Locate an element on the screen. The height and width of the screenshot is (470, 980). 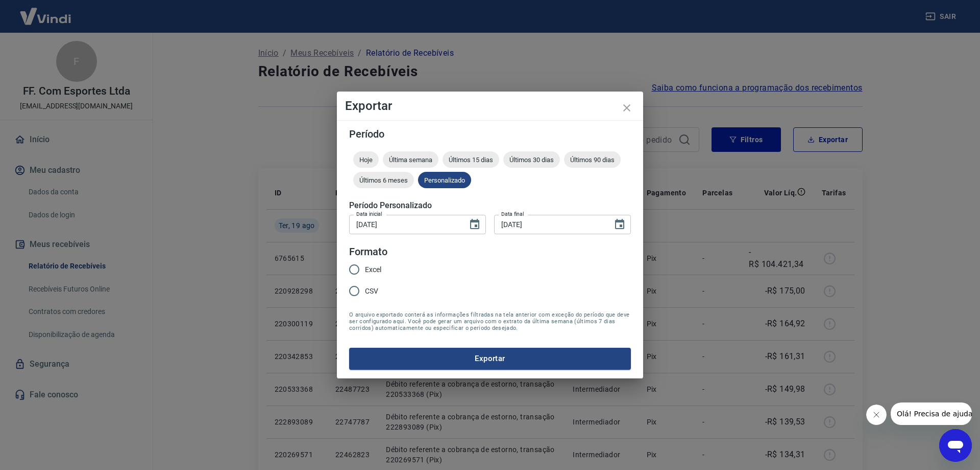
div: Personalizado is located at coordinates (445, 180).